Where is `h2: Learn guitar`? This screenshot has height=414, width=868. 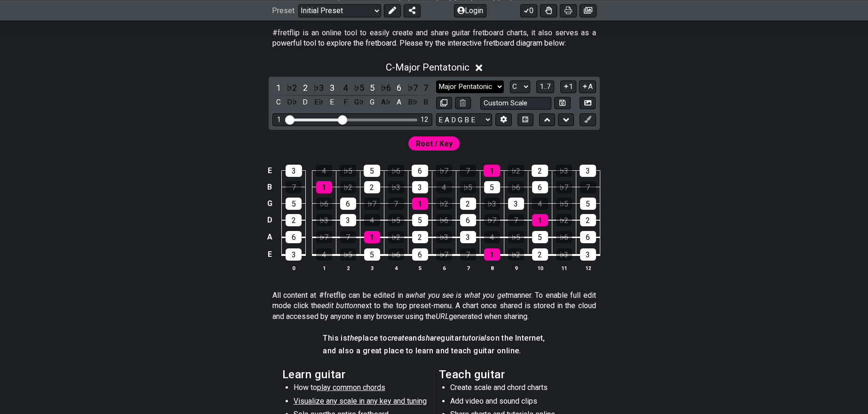
h2: Learn guitar is located at coordinates (356, 374).